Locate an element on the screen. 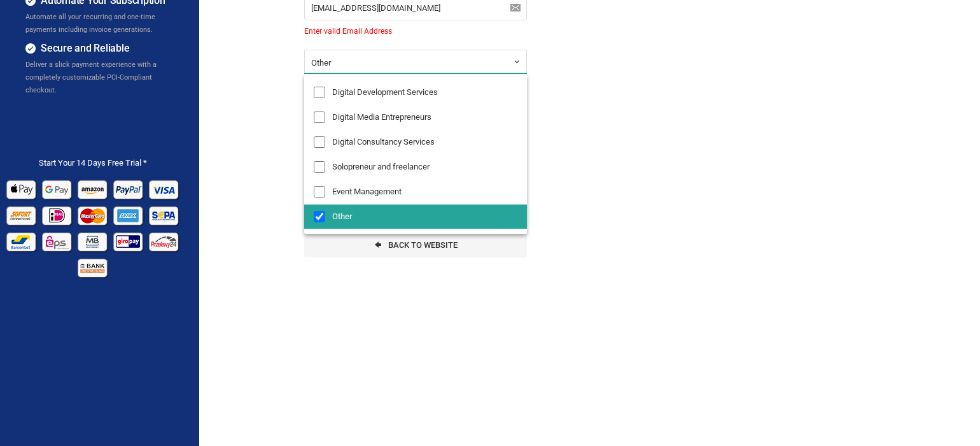 The width and height of the screenshot is (980, 446). a: Back To Website is located at coordinates (416, 245).